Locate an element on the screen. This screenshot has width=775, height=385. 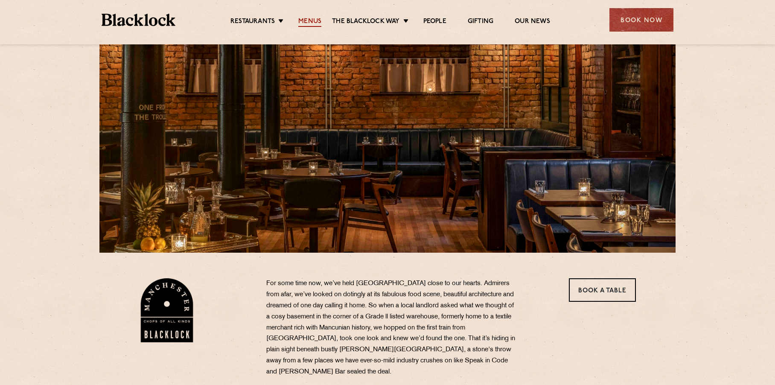
a: Menus is located at coordinates (310, 22).